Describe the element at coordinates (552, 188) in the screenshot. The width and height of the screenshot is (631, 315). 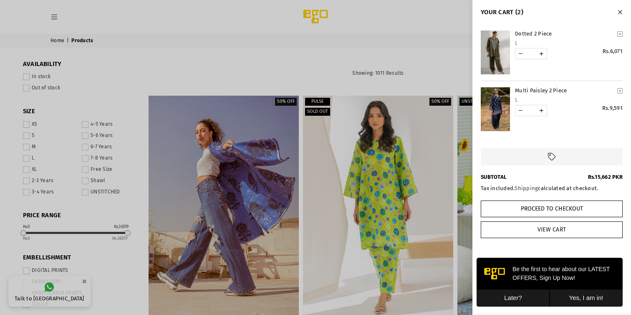
I see `div: Tax included. calculated at checkout.` at that location.